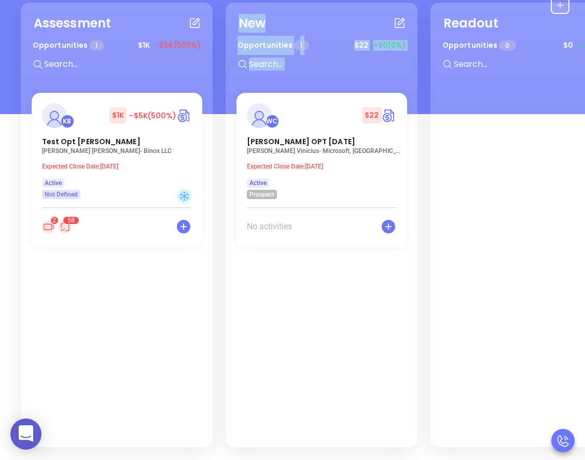 This screenshot has width=585, height=460. Describe the element at coordinates (269, 227) in the screenshot. I see `span: No activities` at that location.